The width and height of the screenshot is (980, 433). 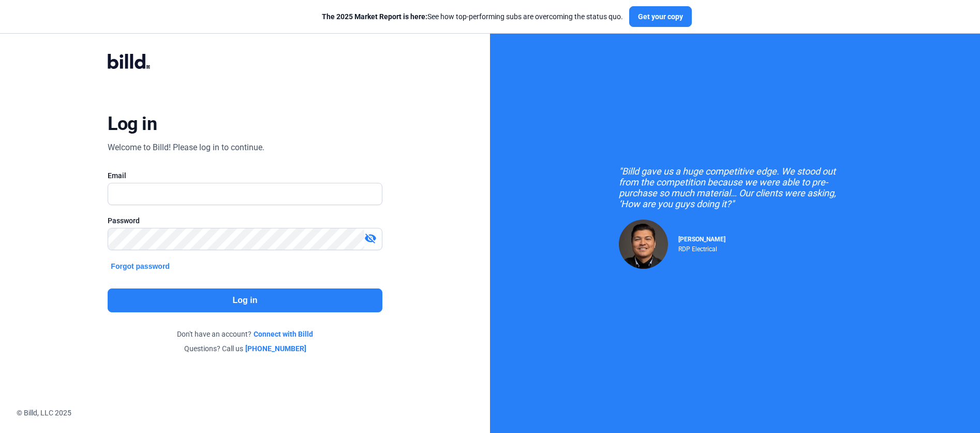 What do you see at coordinates (185, 147) in the screenshot?
I see `div: Welcome to Billd! Please log in to continue.` at bounding box center [185, 147].